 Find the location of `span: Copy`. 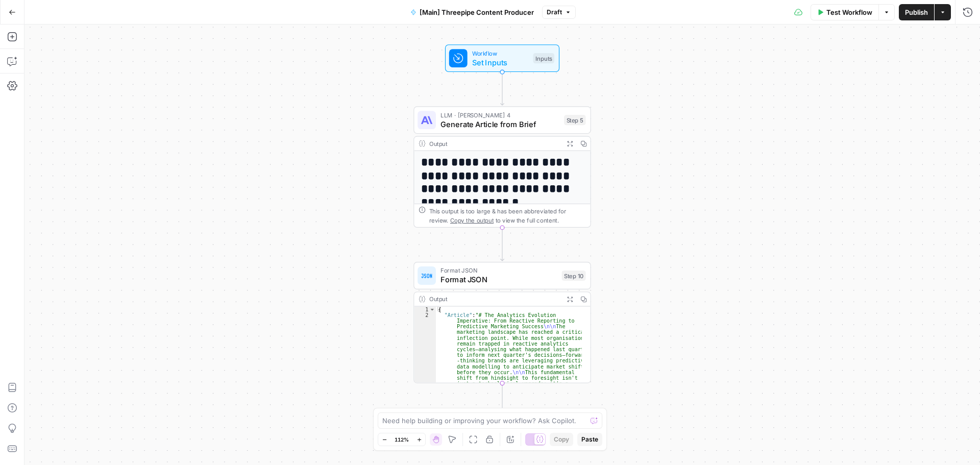

span: Copy is located at coordinates (562, 439).